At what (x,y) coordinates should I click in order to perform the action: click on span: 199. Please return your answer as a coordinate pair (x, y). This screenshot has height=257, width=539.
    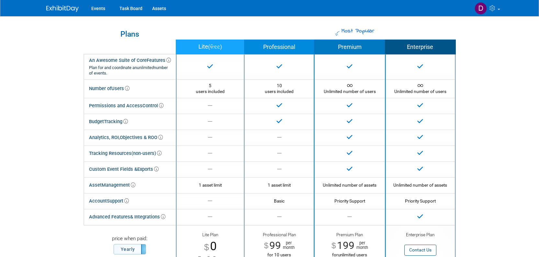
    Looking at the image, I should click on (346, 245).